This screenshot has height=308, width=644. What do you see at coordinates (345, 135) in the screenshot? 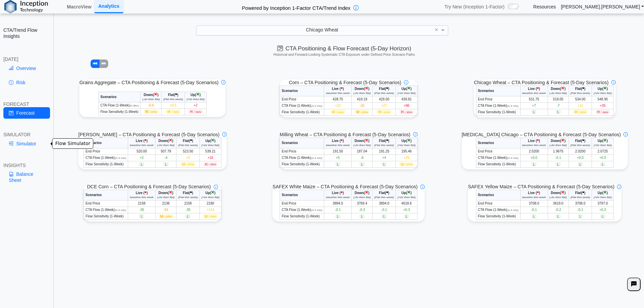
I see `span: Milling Wheat – CTA Positioning & Forecast (5-Day Scenarios)` at bounding box center [345, 135].